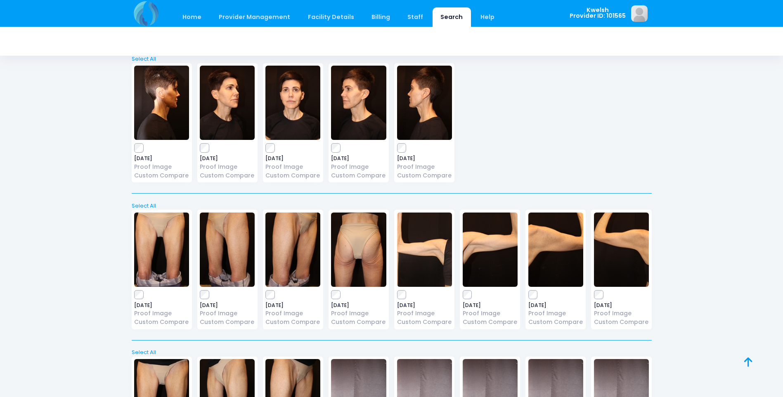 The width and height of the screenshot is (783, 397). What do you see at coordinates (451, 17) in the screenshot?
I see `a: Search` at bounding box center [451, 17].